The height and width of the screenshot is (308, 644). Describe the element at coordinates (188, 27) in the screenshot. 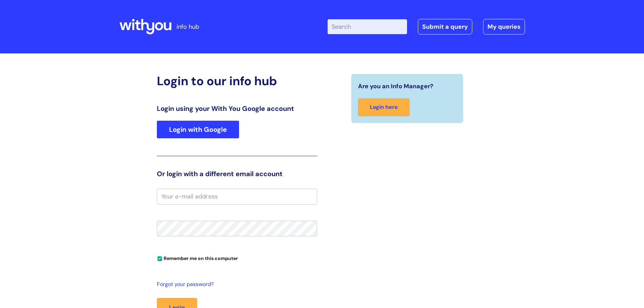

I see `p: info hub` at that location.